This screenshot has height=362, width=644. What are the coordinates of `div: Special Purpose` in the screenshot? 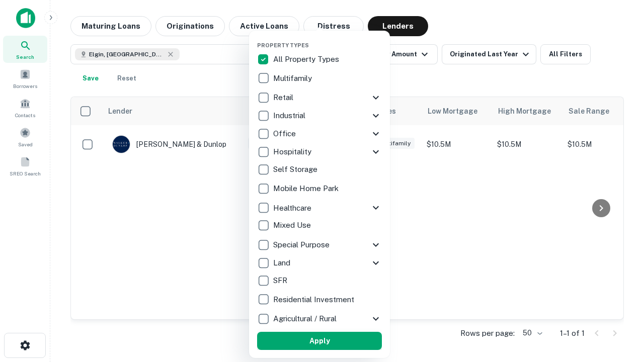 It's located at (319, 245).